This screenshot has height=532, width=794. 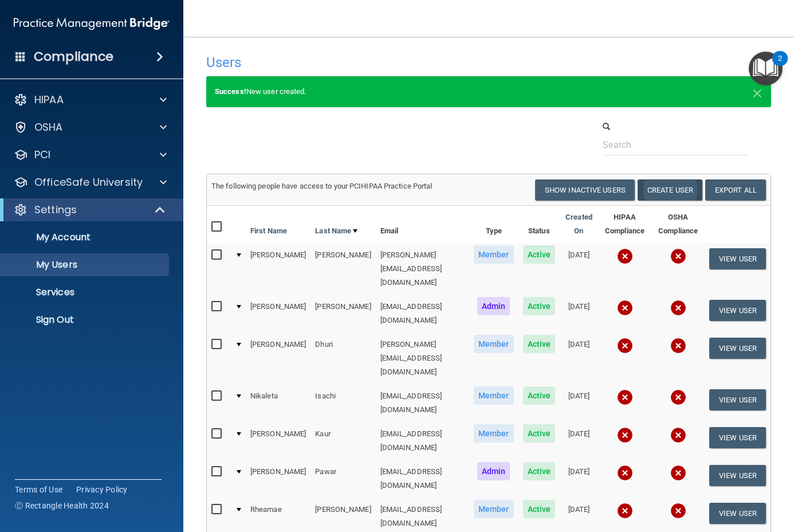 What do you see at coordinates (625, 224) in the screenshot?
I see `th: HIPAA Compliance` at bounding box center [625, 224].